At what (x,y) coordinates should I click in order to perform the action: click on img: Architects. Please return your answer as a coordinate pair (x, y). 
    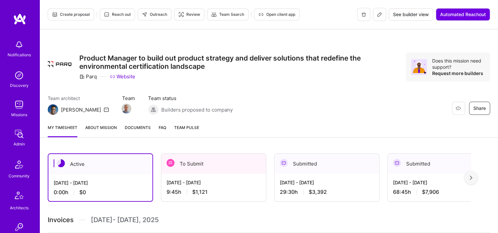
    Looking at the image, I should click on (19, 197).